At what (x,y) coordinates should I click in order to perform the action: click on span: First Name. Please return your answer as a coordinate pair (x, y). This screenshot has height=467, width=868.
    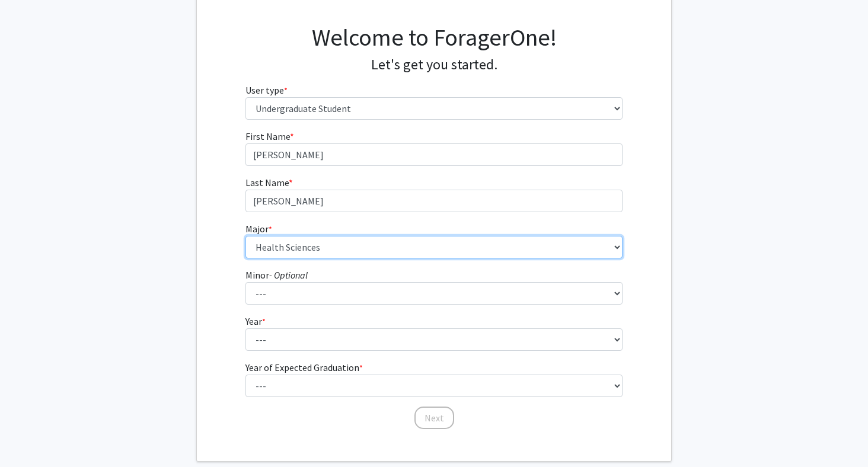
    Looking at the image, I should click on (268, 136).